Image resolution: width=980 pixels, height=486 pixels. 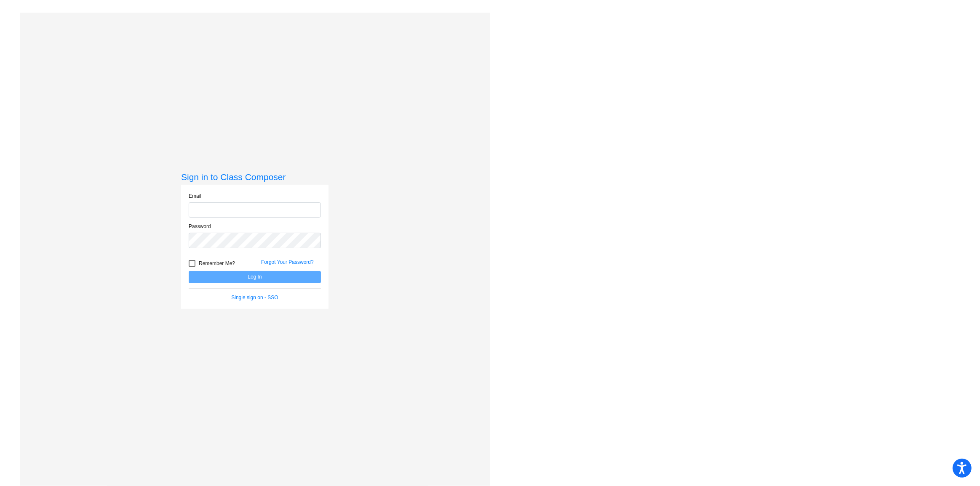 What do you see at coordinates (287, 262) in the screenshot?
I see `a: Forgot Your Password?` at bounding box center [287, 262].